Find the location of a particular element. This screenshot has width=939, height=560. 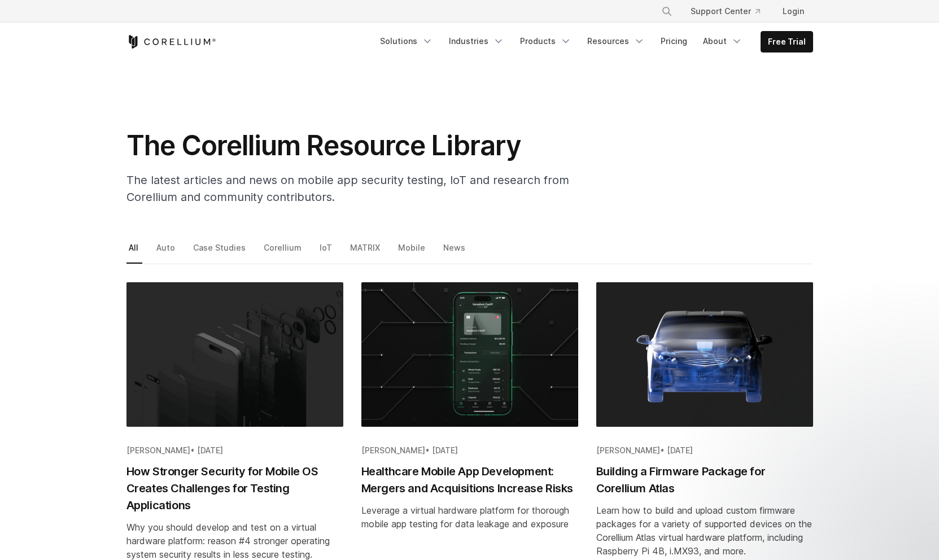

div: Learn how to build and upload custom firmware packages for a variety of supported devices on the ... is located at coordinates (705, 531).